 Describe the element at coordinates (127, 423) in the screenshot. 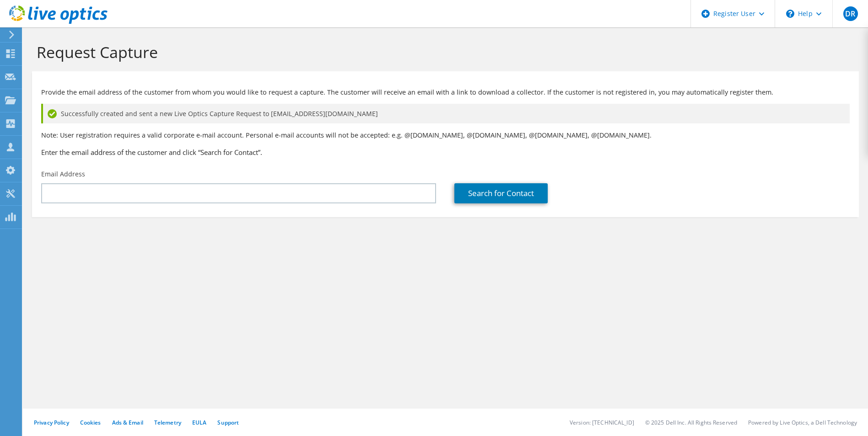

I see `a: Ads & Email` at that location.